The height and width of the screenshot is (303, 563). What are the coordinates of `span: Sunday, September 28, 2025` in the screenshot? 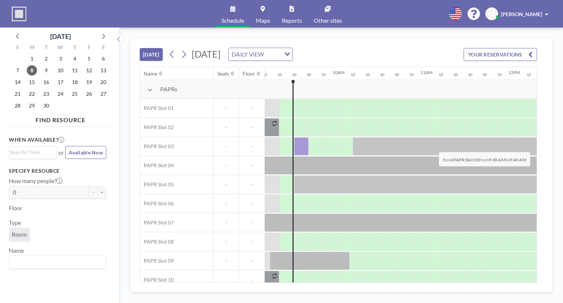 It's located at (18, 106).